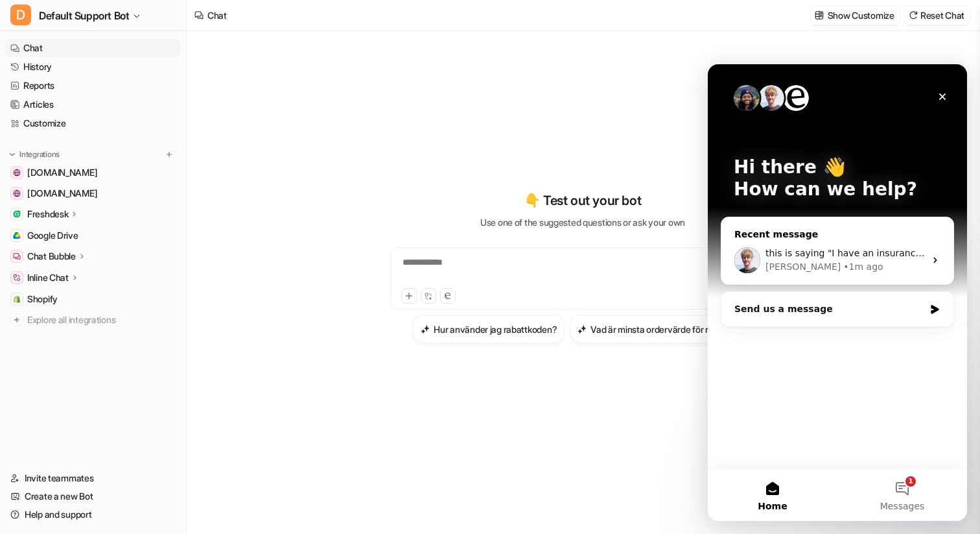 This screenshot has width=980, height=534. What do you see at coordinates (20, 15) in the screenshot?
I see `span: D` at bounding box center [20, 15].